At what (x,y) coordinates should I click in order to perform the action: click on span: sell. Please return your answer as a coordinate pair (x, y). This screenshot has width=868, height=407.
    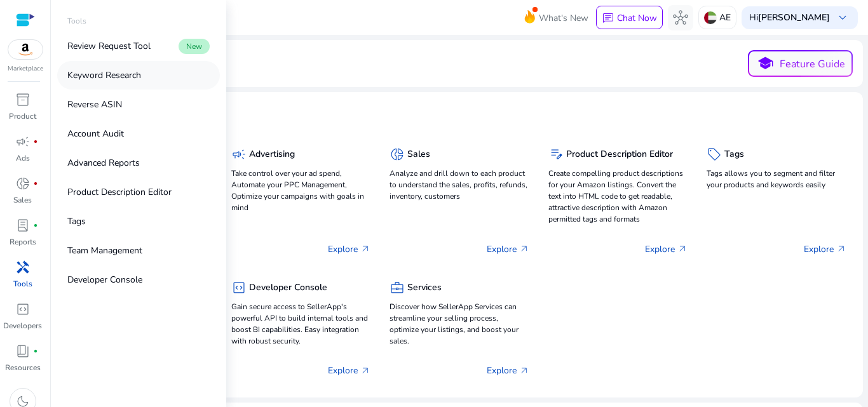
    Looking at the image, I should click on (714, 155).